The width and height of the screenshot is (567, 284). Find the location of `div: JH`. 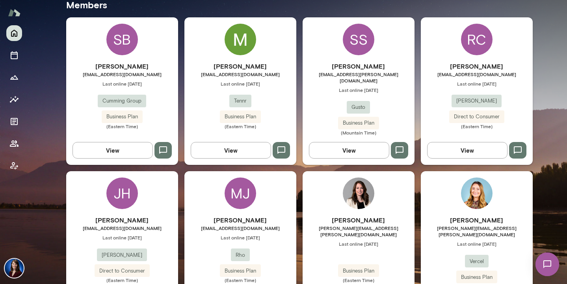

div: JH is located at coordinates (122, 193).